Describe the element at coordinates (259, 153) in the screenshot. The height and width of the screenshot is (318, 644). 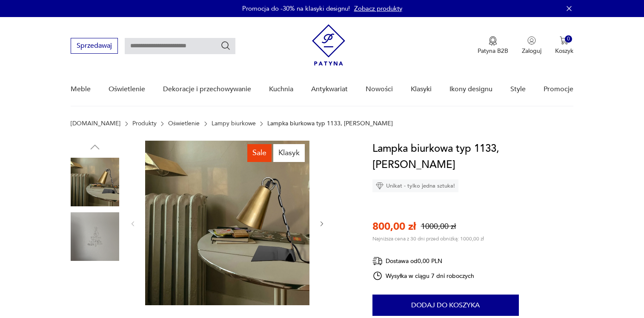
I see `div: Sale` at that location.